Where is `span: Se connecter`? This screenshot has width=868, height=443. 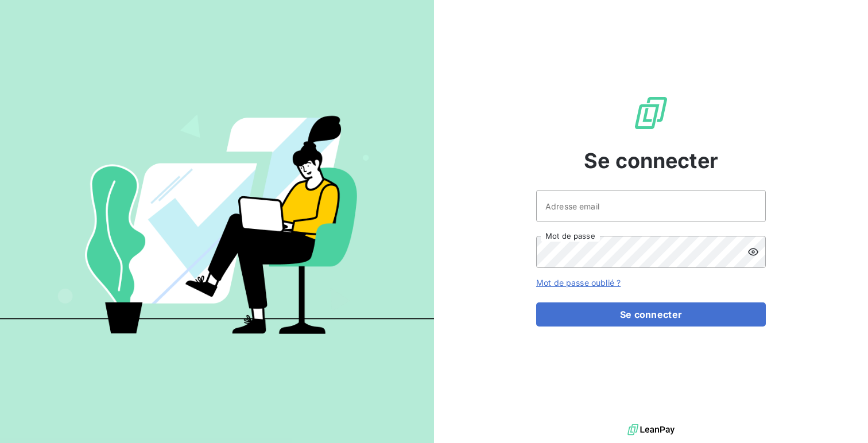
span: Se connecter is located at coordinates (651, 160).